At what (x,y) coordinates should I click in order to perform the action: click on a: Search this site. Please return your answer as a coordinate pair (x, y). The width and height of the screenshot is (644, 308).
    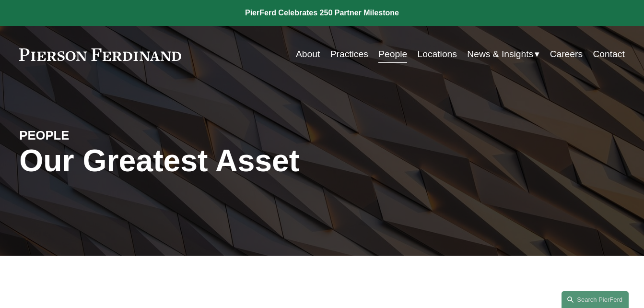
    Looking at the image, I should click on (595, 299).